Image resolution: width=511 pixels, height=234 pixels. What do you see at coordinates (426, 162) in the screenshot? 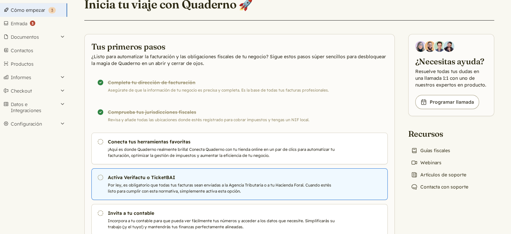
I see `a: Webinars` at bounding box center [426, 162].